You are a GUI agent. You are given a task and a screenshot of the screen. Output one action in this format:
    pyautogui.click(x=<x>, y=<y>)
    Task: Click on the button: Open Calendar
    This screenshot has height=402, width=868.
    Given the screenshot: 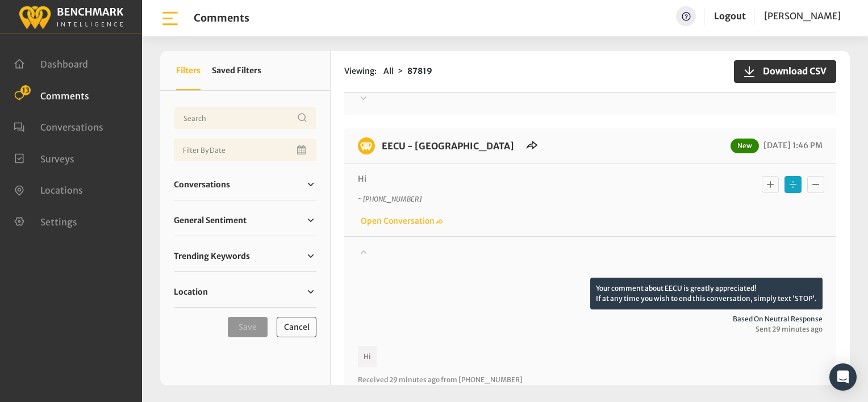 What is the action you would take?
    pyautogui.click(x=302, y=150)
    